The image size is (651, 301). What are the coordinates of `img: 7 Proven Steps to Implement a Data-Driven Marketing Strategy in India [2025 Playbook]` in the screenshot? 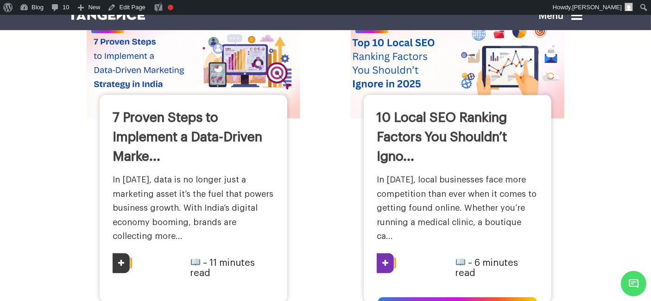 It's located at (193, 63).